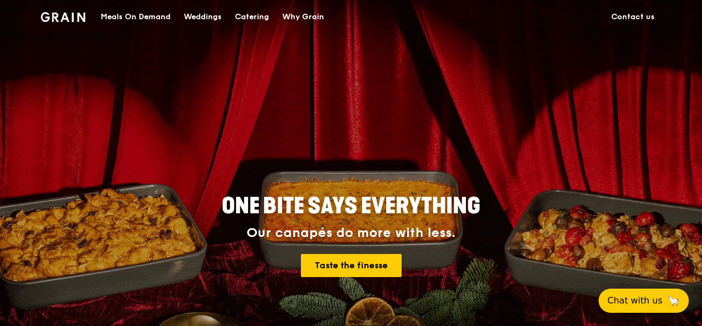 The width and height of the screenshot is (702, 326). I want to click on div: Our canapés do more with less., so click(351, 233).